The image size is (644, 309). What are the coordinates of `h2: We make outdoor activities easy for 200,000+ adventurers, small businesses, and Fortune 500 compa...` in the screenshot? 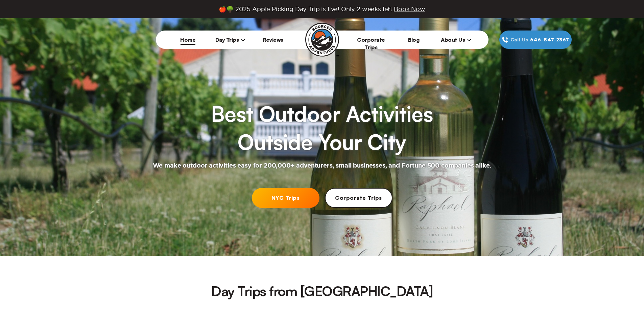 It's located at (322, 166).